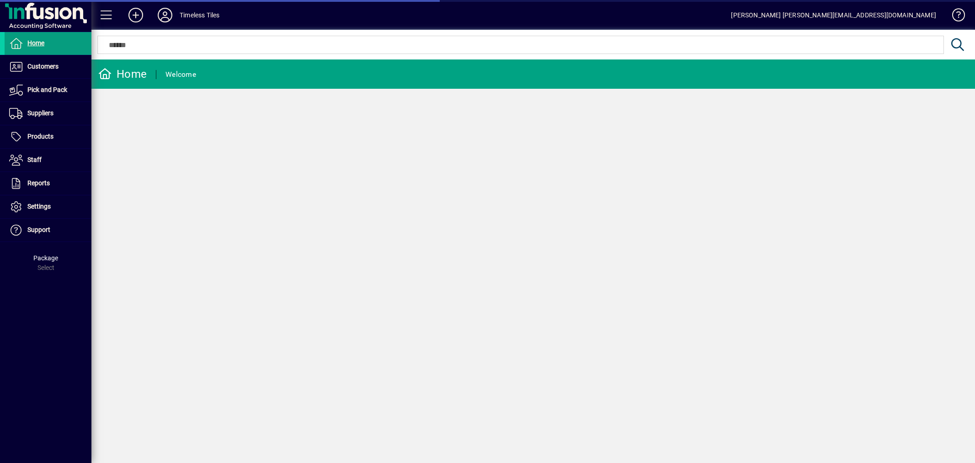 Image resolution: width=975 pixels, height=463 pixels. I want to click on div: Home, so click(123, 74).